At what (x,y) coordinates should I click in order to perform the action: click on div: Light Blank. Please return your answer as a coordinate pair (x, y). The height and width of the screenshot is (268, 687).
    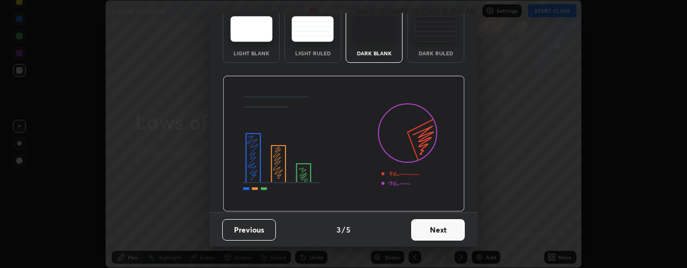
    Looking at the image, I should click on (251, 53).